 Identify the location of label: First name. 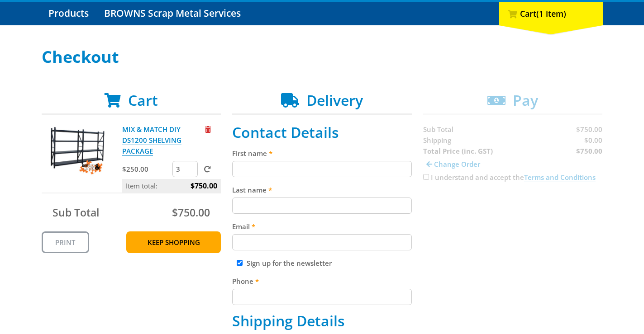
(322, 153).